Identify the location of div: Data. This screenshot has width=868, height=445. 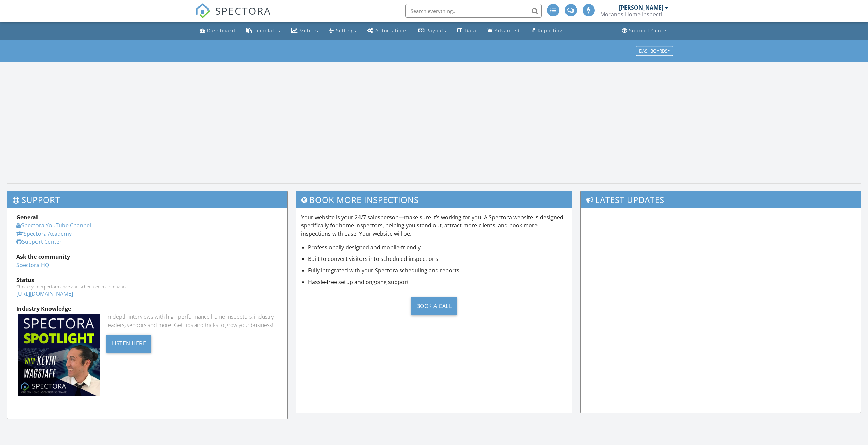
(470, 30).